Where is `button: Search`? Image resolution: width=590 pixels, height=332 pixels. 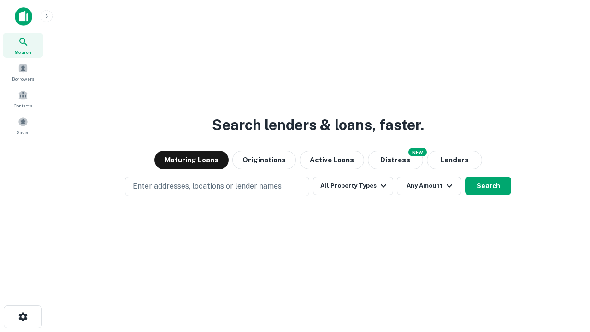
button: Search is located at coordinates (488, 186).